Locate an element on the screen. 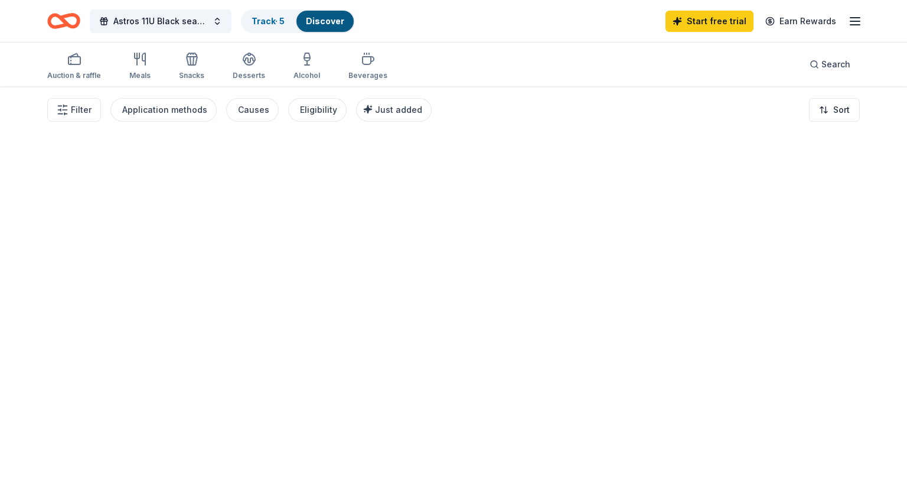 This screenshot has width=907, height=488. span: Astros 11U Black season is located at coordinates (161, 21).